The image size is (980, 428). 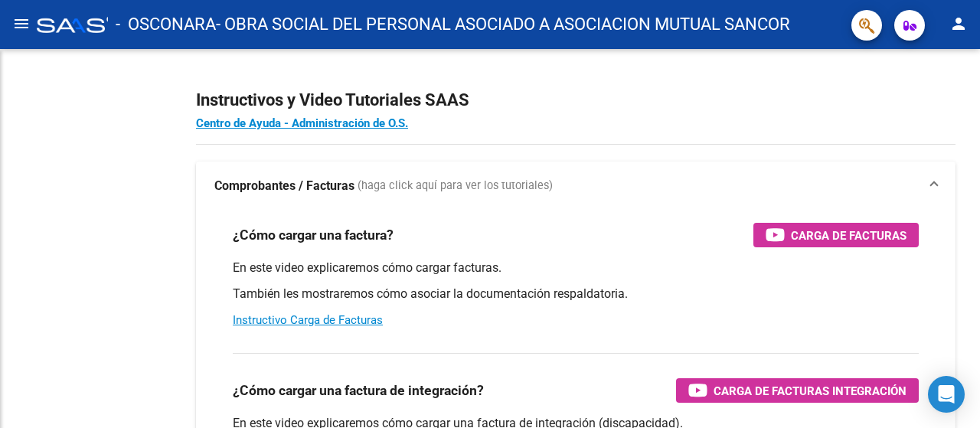 I want to click on strong: Comprobantes / Facturas, so click(x=284, y=186).